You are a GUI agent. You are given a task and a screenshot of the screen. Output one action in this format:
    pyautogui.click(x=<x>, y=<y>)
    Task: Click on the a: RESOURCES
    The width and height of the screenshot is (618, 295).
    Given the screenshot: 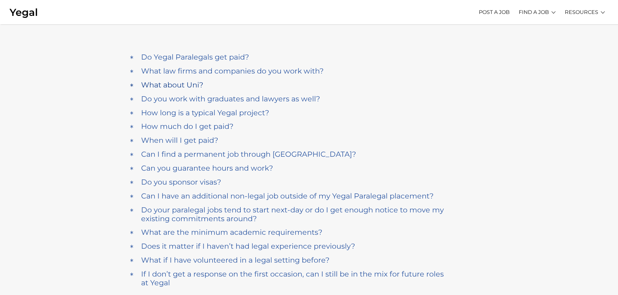 What is the action you would take?
    pyautogui.click(x=581, y=12)
    